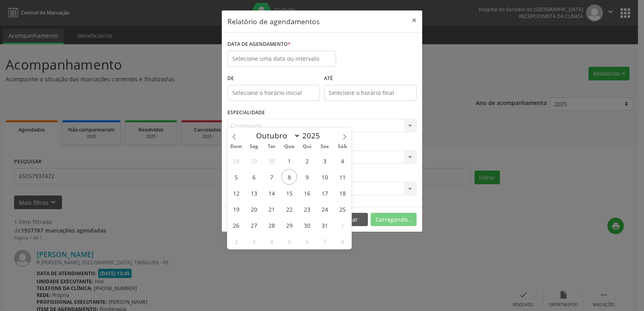 The image size is (644, 311). What do you see at coordinates (254, 146) in the screenshot?
I see `span: Seg` at bounding box center [254, 146].